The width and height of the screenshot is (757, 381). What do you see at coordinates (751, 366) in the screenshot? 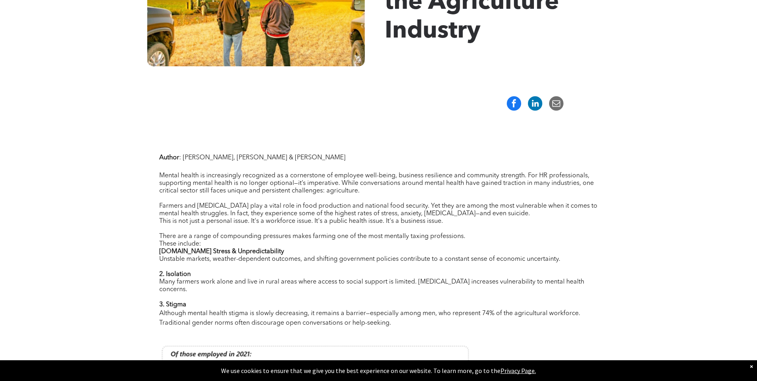
I see `div: Dismiss notification` at bounding box center [751, 366].